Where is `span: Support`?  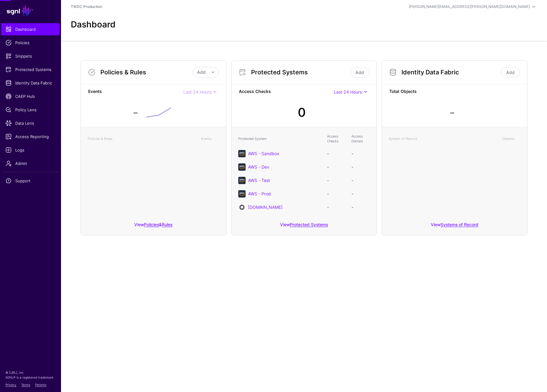
span: Support is located at coordinates (31, 181).